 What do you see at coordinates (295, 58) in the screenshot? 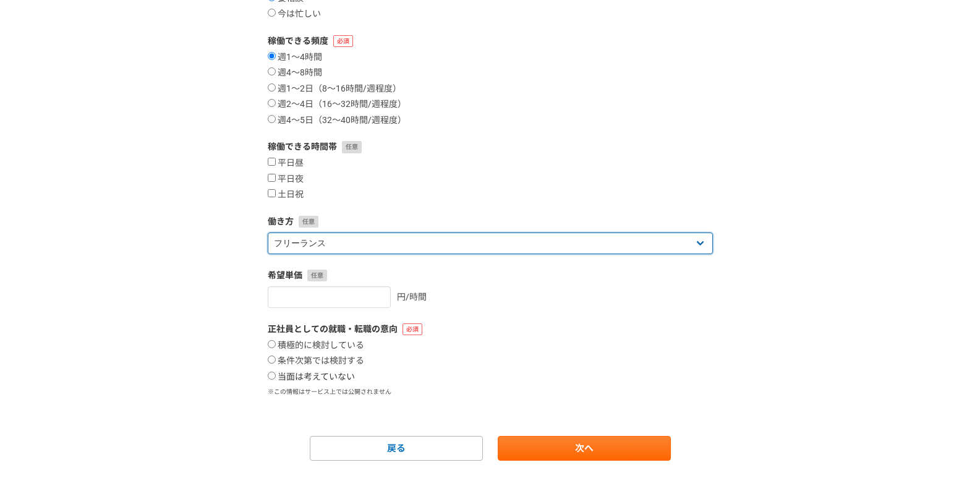
I see `label: 週1〜4時間` at bounding box center [295, 58].